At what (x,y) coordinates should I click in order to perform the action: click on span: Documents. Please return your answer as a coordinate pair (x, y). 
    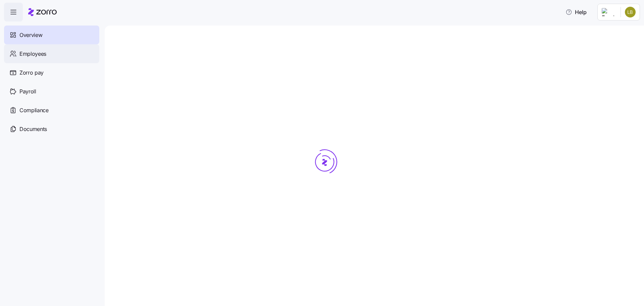
    Looking at the image, I should click on (33, 129).